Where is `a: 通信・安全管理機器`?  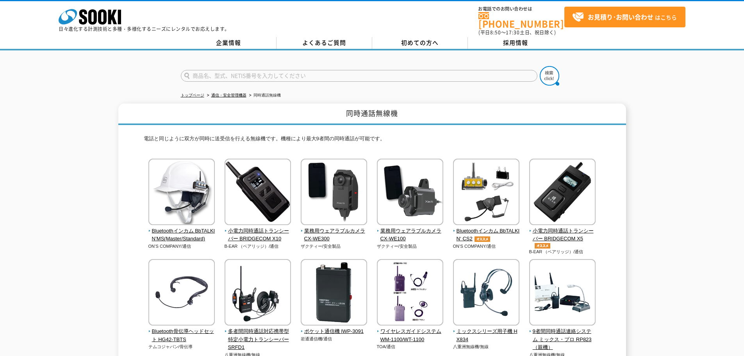
a: 通信・安全管理機器 is located at coordinates (229, 95).